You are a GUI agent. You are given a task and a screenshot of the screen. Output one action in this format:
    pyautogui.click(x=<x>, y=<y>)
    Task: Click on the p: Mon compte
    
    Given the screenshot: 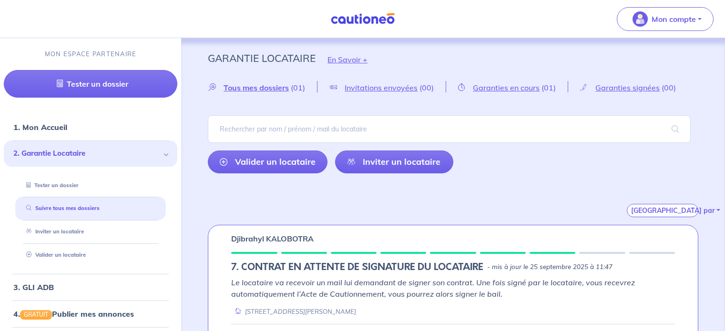 What is the action you would take?
    pyautogui.click(x=674, y=19)
    